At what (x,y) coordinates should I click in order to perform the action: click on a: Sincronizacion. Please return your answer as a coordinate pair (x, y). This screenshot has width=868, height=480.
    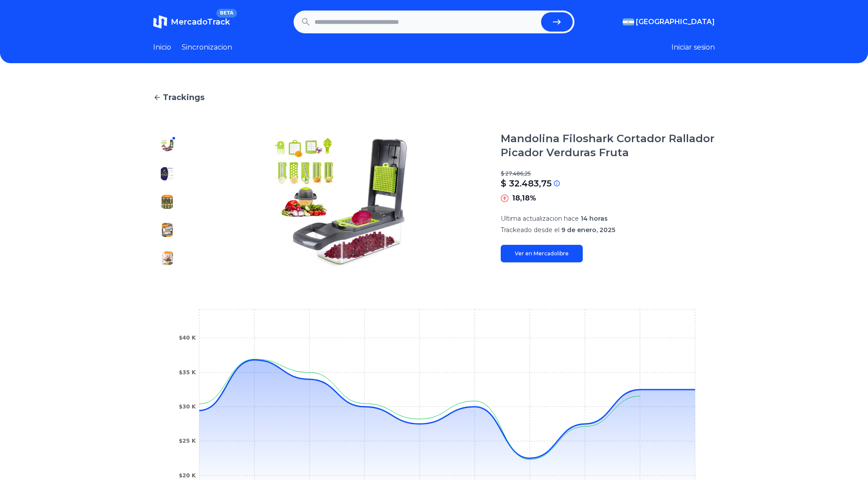
    Looking at the image, I should click on (206, 47).